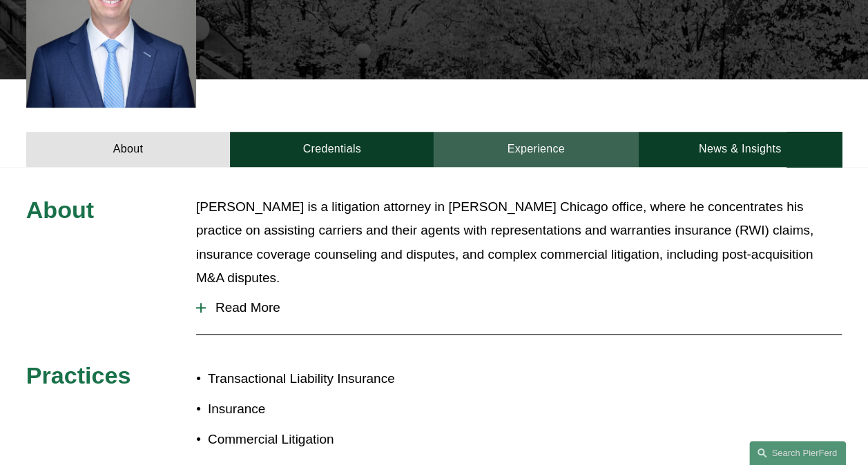 This screenshot has width=868, height=465. I want to click on span: Practices, so click(79, 375).